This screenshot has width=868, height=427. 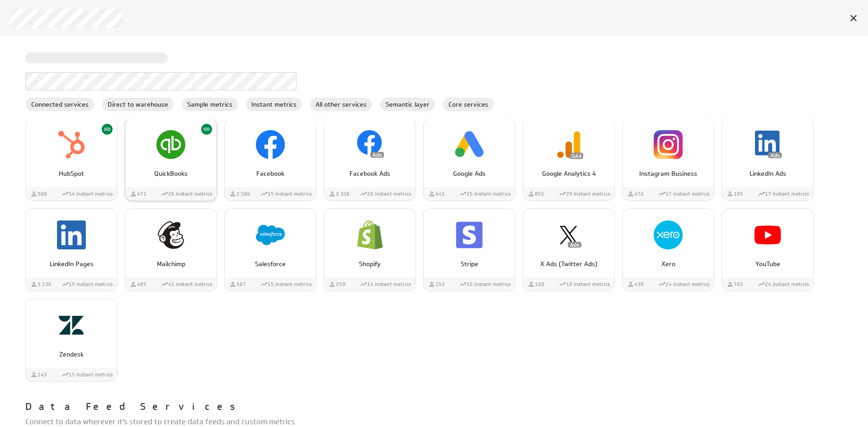 What do you see at coordinates (171, 250) in the screenshot?
I see `div: Mailchimp` at bounding box center [171, 250].